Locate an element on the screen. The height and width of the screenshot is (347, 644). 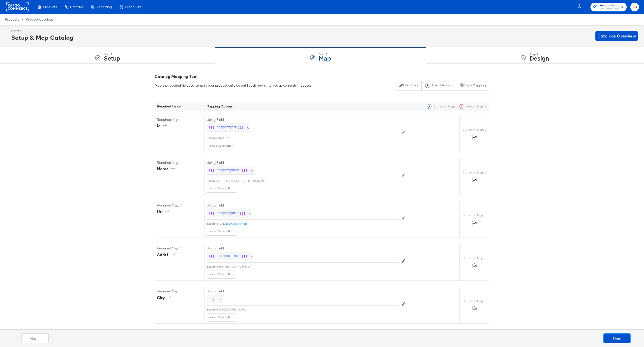
button: AccountsThe CoStar Group is located at coordinates (609, 7).